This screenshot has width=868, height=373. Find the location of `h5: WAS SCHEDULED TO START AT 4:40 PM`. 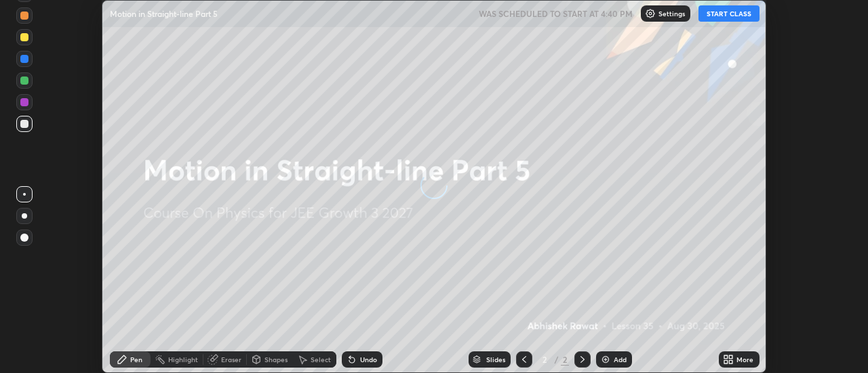

h5: WAS SCHEDULED TO START AT 4:40 PM is located at coordinates (555, 14).